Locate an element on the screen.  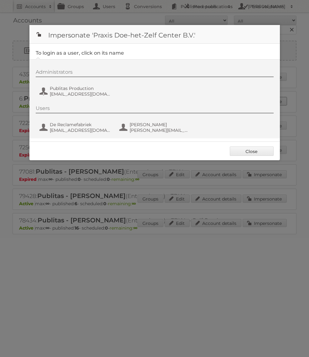
div: Users is located at coordinates (154, 109).